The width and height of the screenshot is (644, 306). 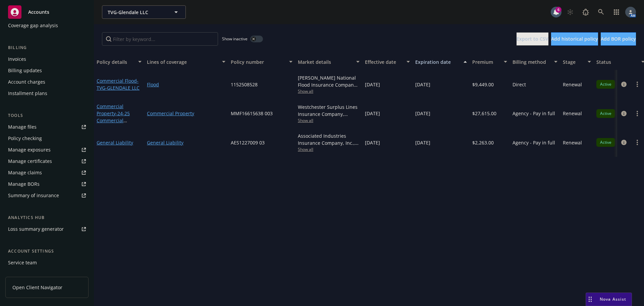 What do you see at coordinates (186, 62) in the screenshot?
I see `button: Lines of coverage` at bounding box center [186, 62].